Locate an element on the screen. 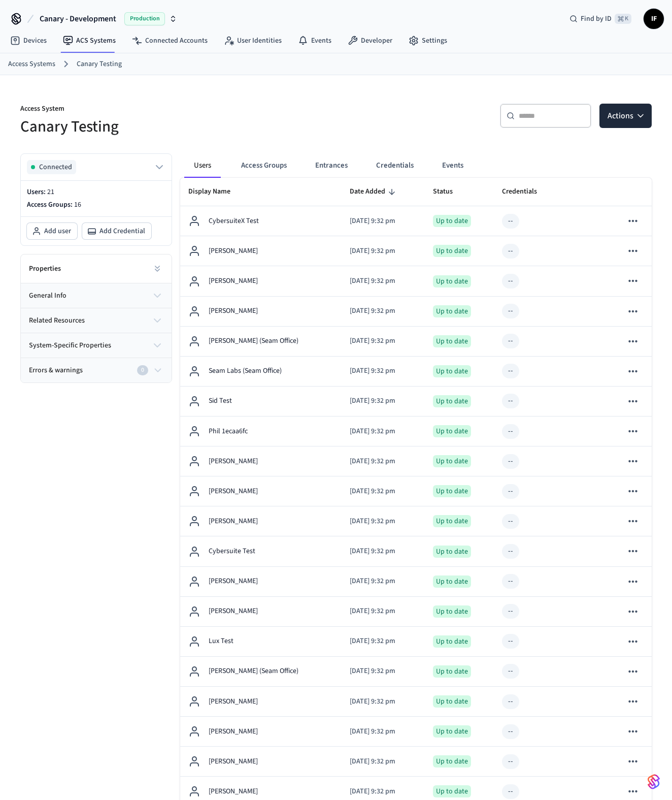 Image resolution: width=672 pixels, height=800 pixels. p: Sid Test is located at coordinates (221, 400).